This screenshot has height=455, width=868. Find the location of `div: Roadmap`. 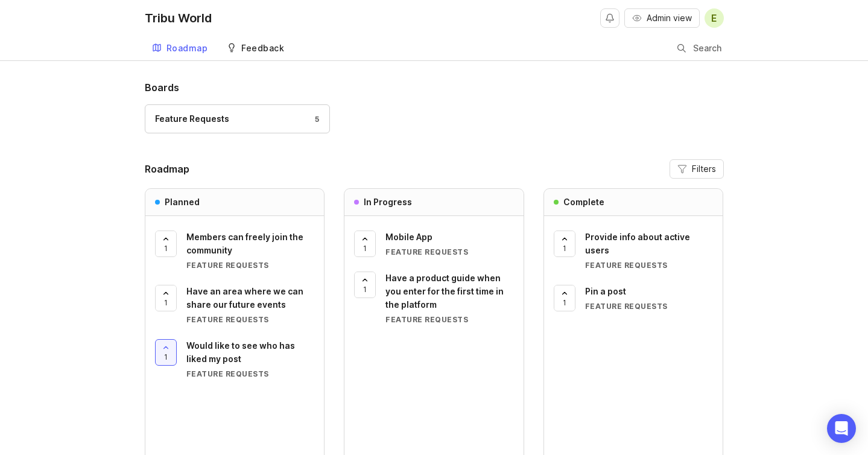

div: Roadmap is located at coordinates (187, 48).